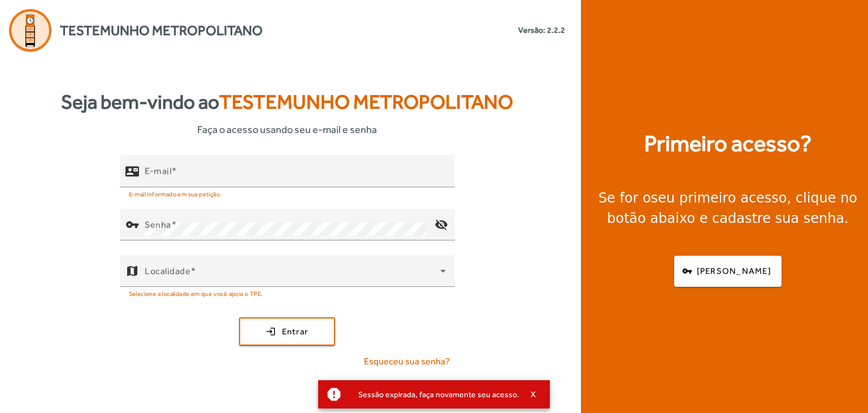 This screenshot has width=868, height=413. What do you see at coordinates (441, 225) in the screenshot?
I see `mat-icon: visibility_off` at bounding box center [441, 225].